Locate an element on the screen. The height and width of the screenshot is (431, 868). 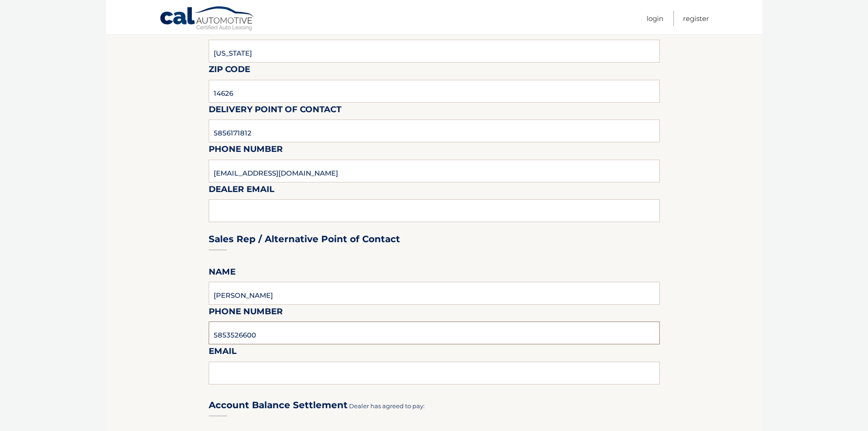
a: Cal Automotive is located at coordinates (208, 19).